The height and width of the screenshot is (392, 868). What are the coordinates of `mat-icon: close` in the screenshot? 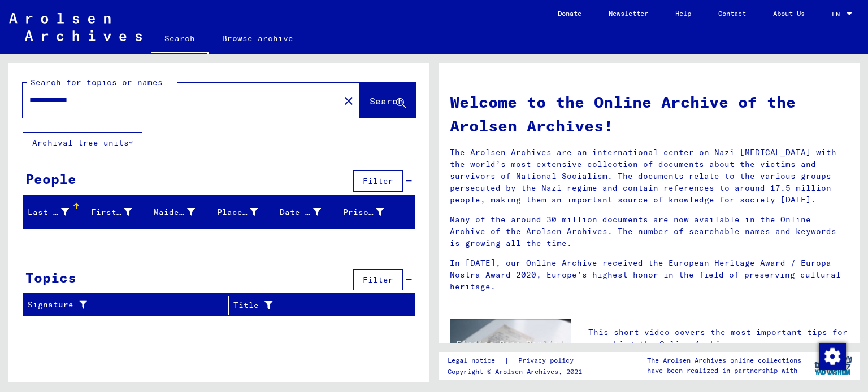 It's located at (349, 101).